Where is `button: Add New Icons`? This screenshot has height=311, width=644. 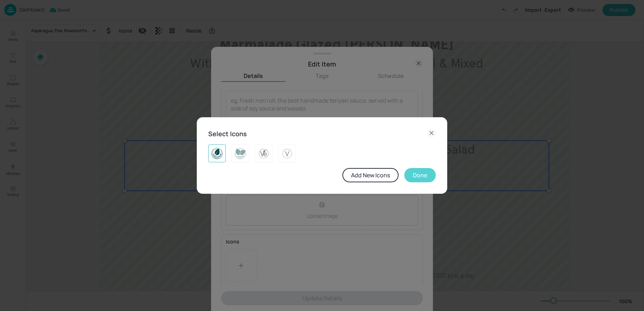 button: Add New Icons is located at coordinates (370, 175).